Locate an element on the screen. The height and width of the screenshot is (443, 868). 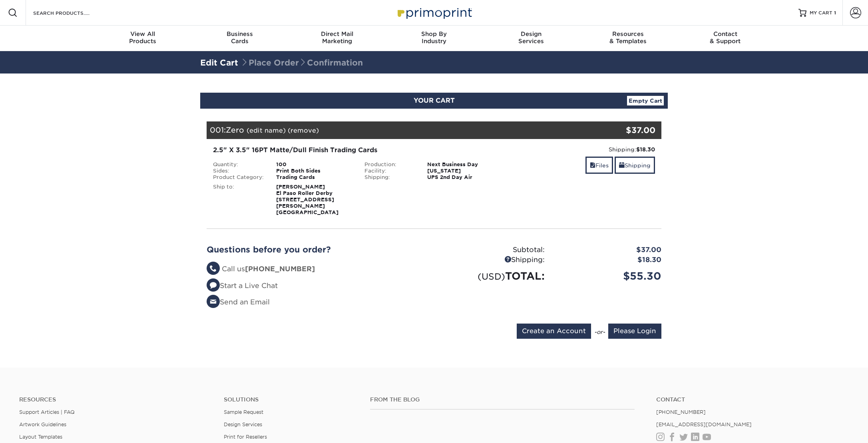
input: Create an Account is located at coordinates (554, 331).